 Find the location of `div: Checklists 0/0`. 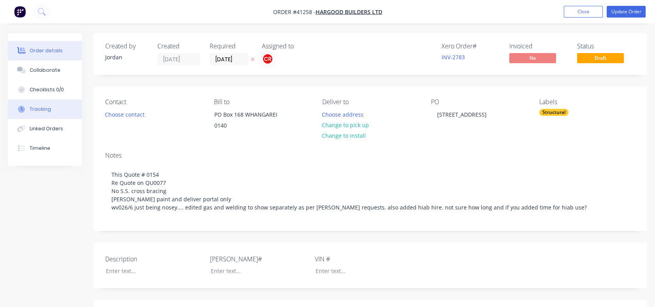

div: Checklists 0/0 is located at coordinates (47, 90).